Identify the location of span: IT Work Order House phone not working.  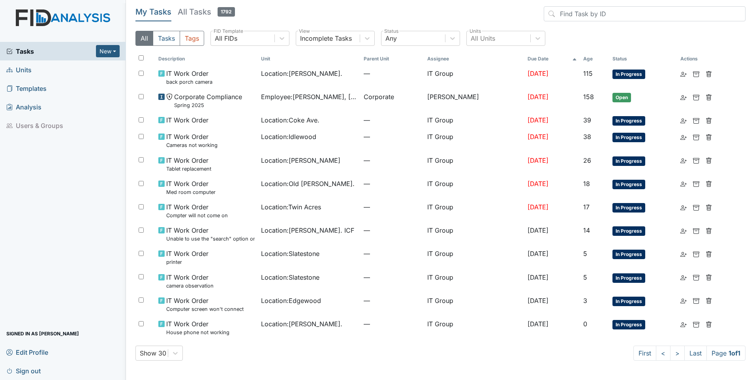
(198, 327).